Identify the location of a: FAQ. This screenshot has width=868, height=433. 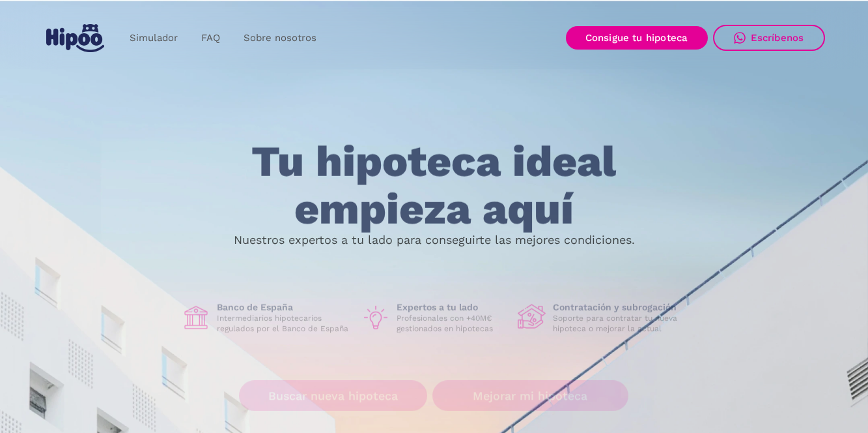
(210, 38).